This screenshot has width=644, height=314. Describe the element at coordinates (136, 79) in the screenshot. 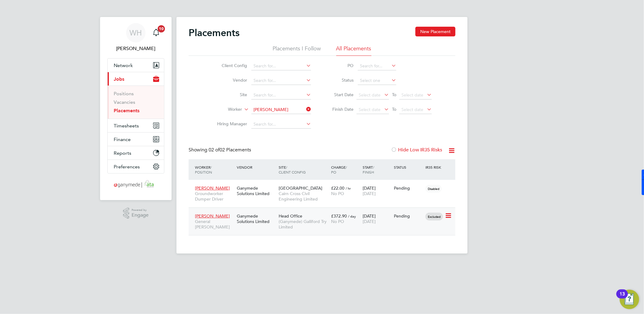

I see `button: Jobs` at that location.